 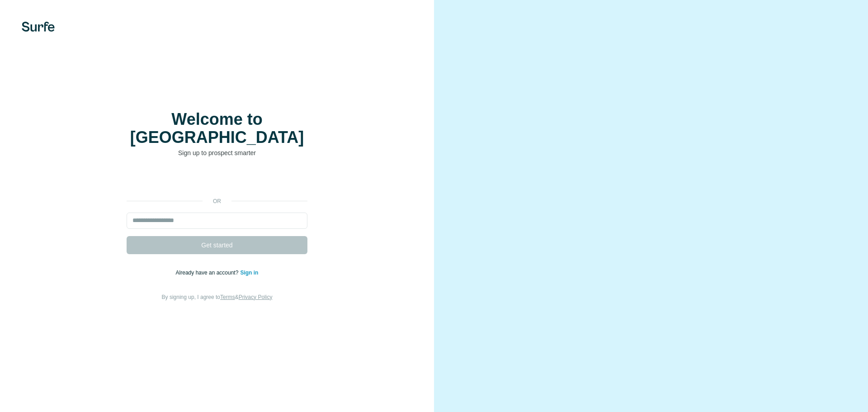 What do you see at coordinates (38, 27) in the screenshot?
I see `img: Surfe's logo` at bounding box center [38, 27].